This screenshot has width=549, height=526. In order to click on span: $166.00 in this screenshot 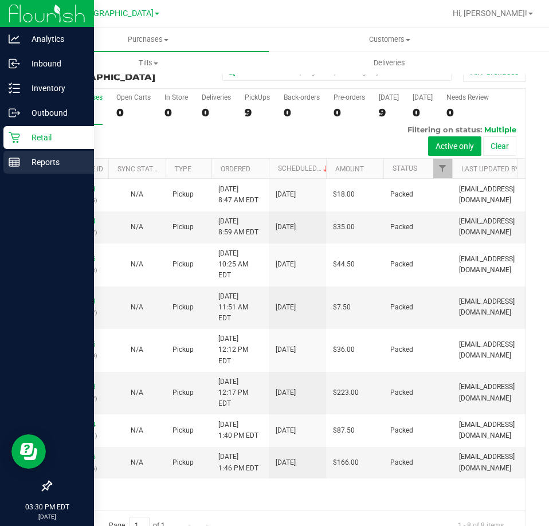, I will do `click(346, 462)`.